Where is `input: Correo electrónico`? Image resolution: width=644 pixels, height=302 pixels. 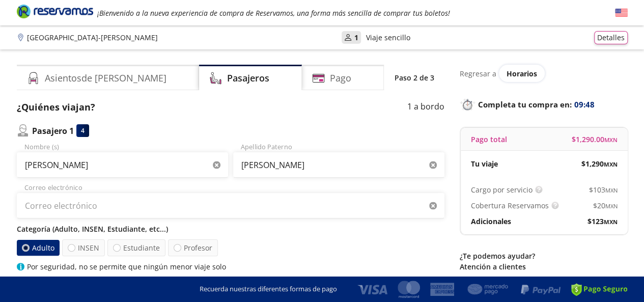
input: Correo electrónico is located at coordinates (231, 206).